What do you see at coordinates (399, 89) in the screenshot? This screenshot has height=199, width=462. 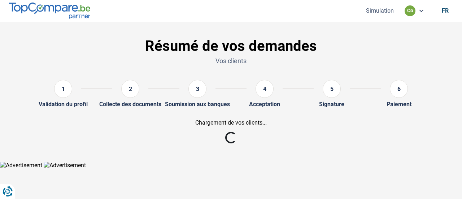 I see `div: 6` at bounding box center [399, 89].